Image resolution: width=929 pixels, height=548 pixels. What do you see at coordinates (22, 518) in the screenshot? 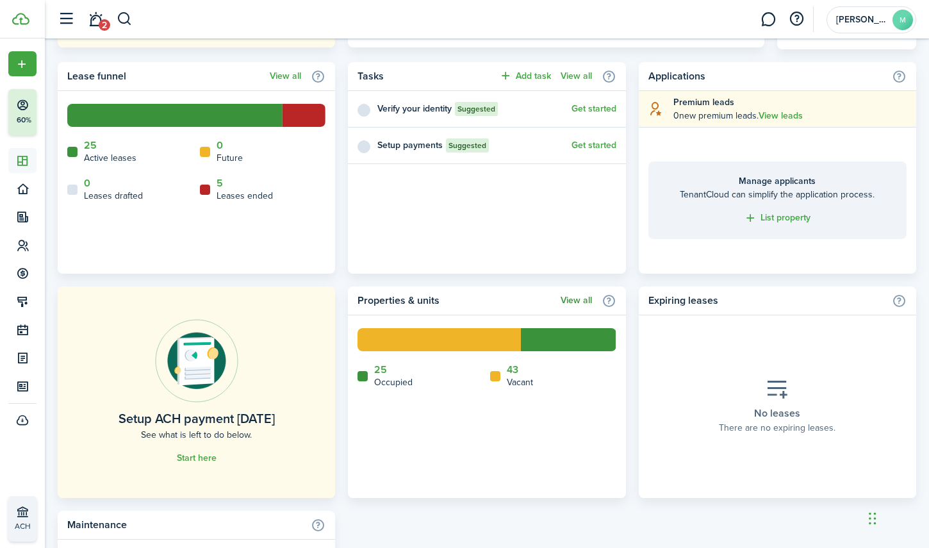
I see `a: ACH` at bounding box center [22, 518].